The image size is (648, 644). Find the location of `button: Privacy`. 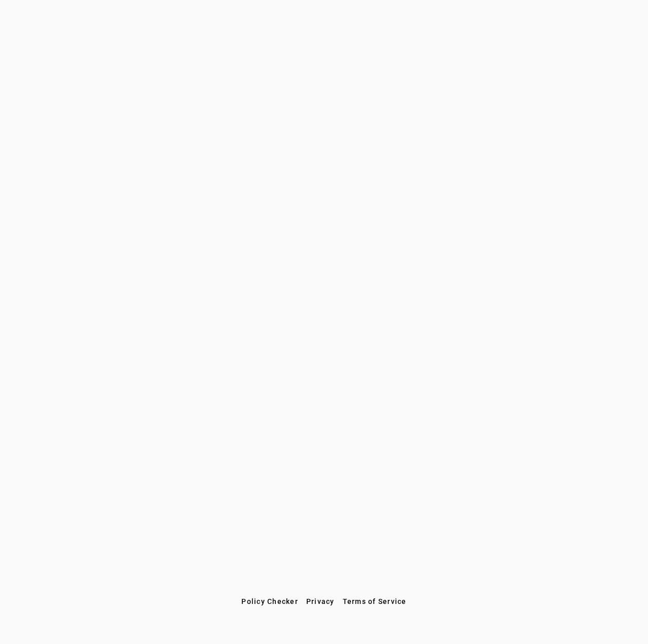

button: Privacy is located at coordinates (320, 602).